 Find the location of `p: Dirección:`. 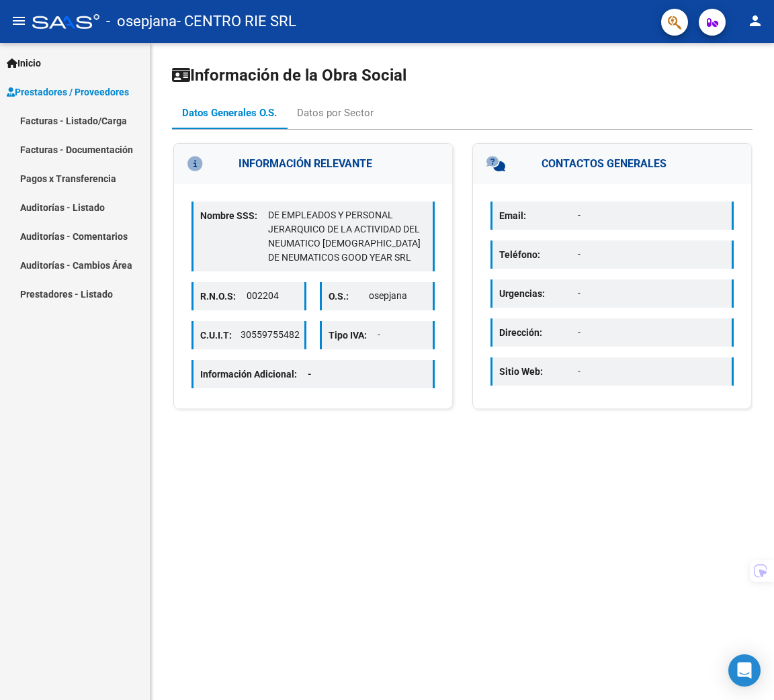

p: Dirección: is located at coordinates (539, 333).